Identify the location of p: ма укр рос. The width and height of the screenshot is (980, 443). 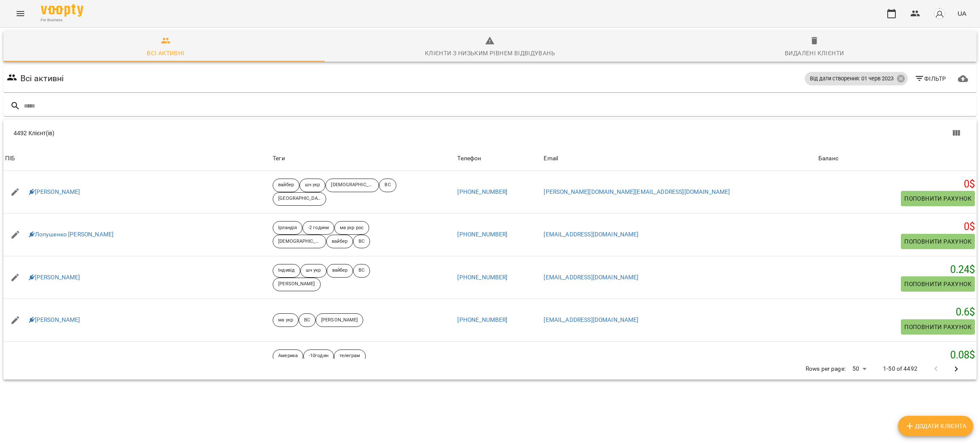
(352, 228).